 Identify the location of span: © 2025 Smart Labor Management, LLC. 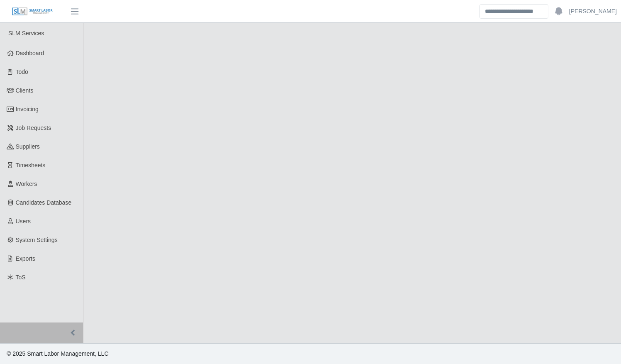
(57, 353).